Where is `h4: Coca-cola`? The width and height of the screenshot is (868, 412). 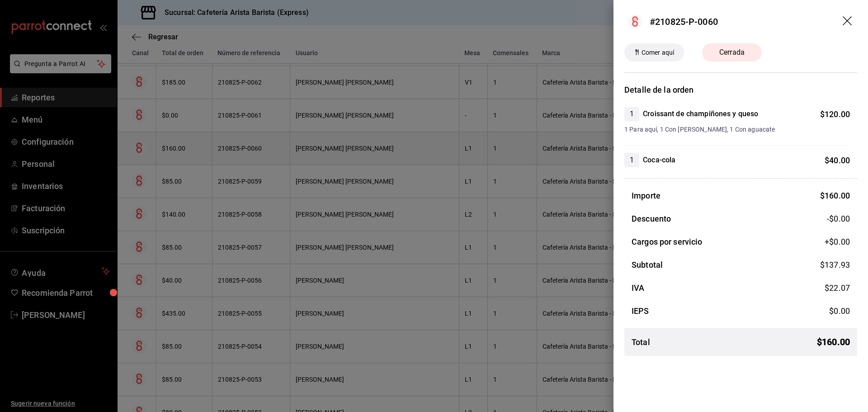 h4: Coca-cola is located at coordinates (659, 160).